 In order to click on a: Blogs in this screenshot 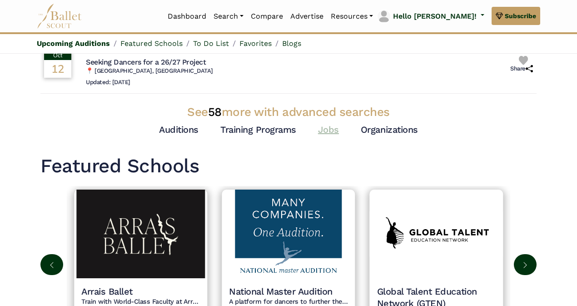, I will do `click(292, 43)`.